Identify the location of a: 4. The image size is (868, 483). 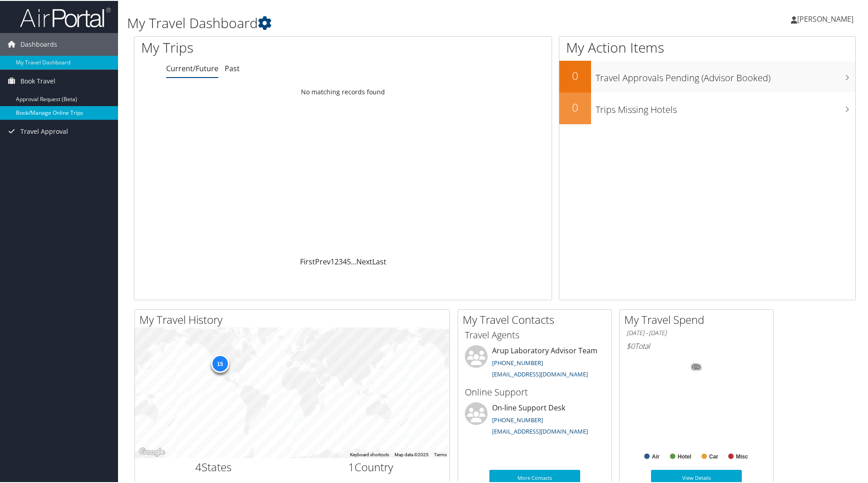
(345, 261).